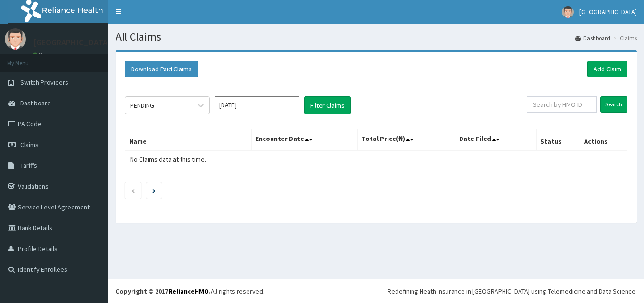 Image resolution: width=644 pixels, height=303 pixels. I want to click on a: Dashboard, so click(593, 38).